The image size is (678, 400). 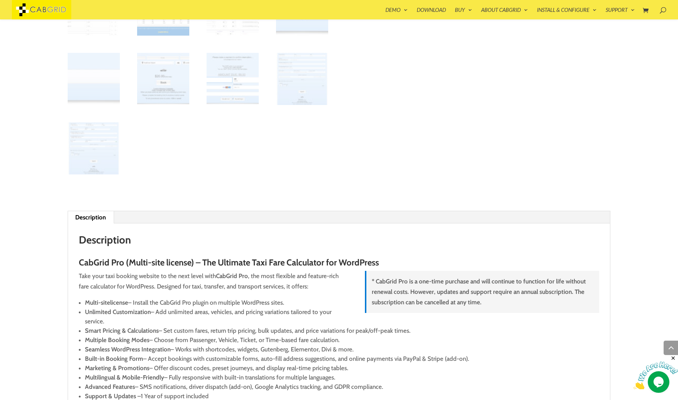 I want to click on b: Multiple Booking Modes, so click(x=117, y=340).